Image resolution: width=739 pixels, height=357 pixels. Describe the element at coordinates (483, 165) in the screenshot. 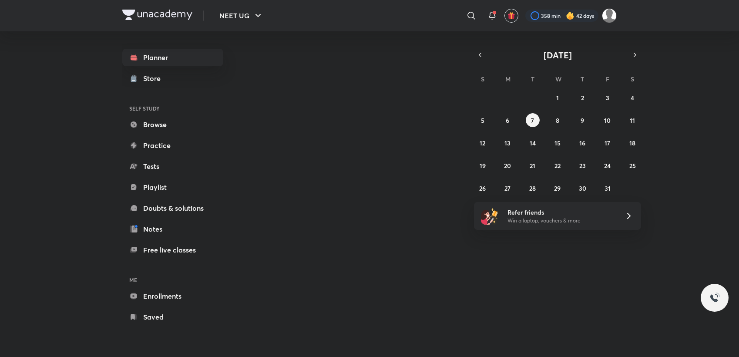

I see `button: October 19, 2025` at that location.